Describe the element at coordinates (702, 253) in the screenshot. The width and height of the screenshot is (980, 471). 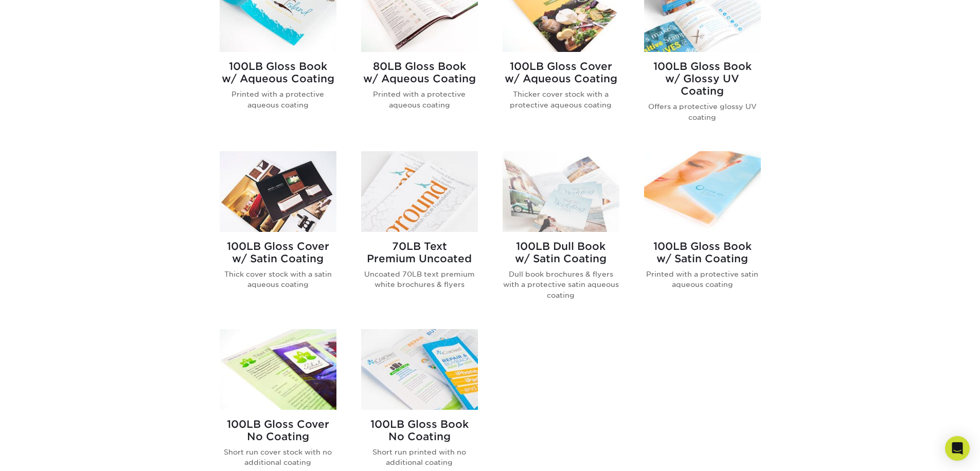
I see `h2: 100LB Gloss Book w/ Satin Coating` at that location.